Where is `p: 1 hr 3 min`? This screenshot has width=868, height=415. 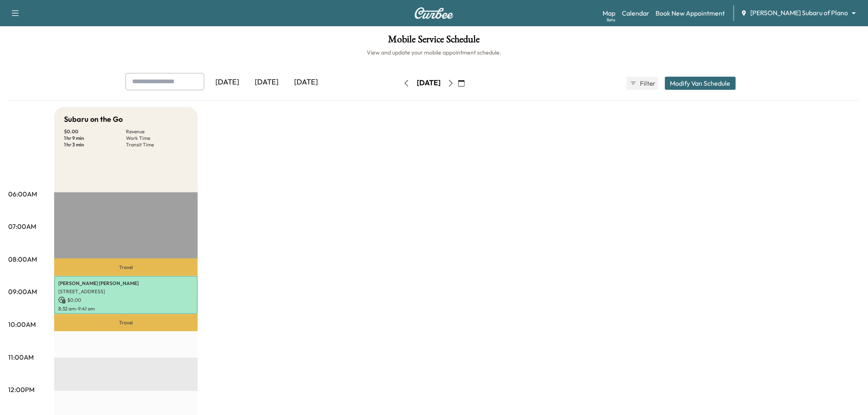
p: 1 hr 3 min is located at coordinates (95, 145).